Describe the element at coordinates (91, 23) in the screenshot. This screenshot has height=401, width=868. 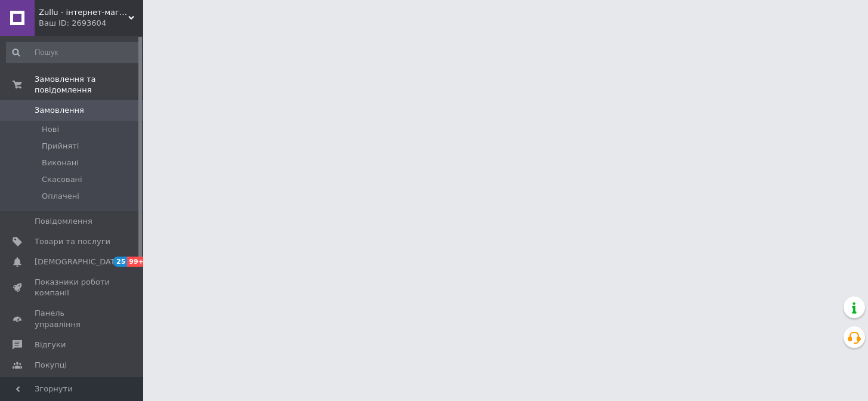
I see `div: Ваш ID: 2693604` at that location.